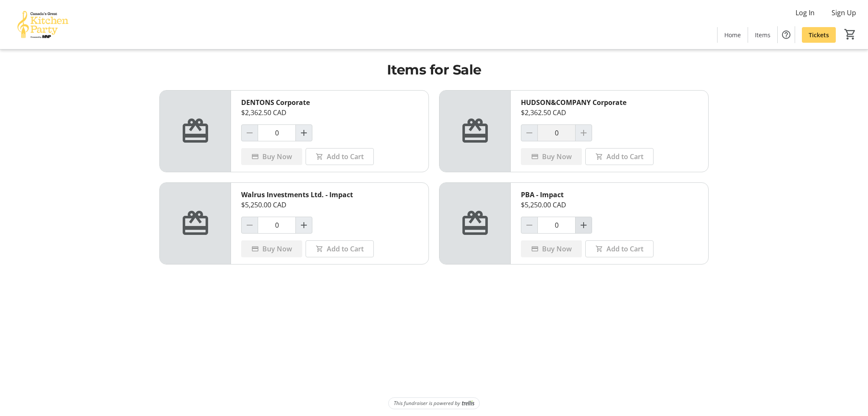  Describe the element at coordinates (805, 13) in the screenshot. I see `span: Log In` at that location.